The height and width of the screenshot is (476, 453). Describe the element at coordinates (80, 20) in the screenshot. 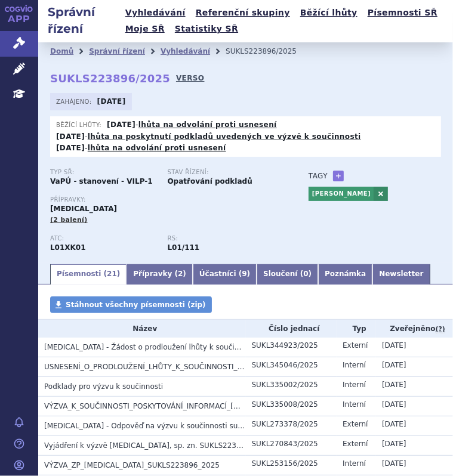

I see `h2: Správní řízení` at that location.